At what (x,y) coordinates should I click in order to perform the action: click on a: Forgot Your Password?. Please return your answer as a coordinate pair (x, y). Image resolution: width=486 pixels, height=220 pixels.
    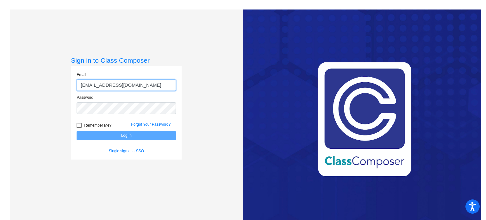
    Looking at the image, I should click on (151, 124).